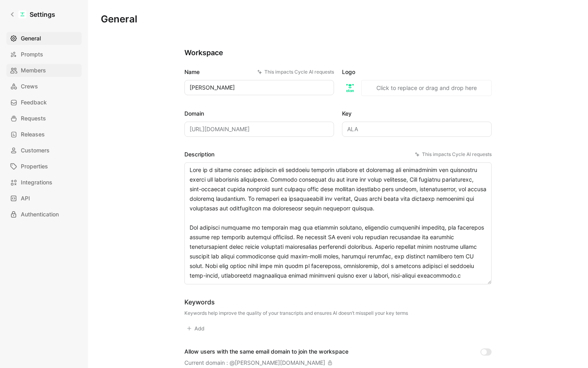 The image size is (588, 368). Describe the element at coordinates (417, 72) in the screenshot. I see `label: Logo` at that location.